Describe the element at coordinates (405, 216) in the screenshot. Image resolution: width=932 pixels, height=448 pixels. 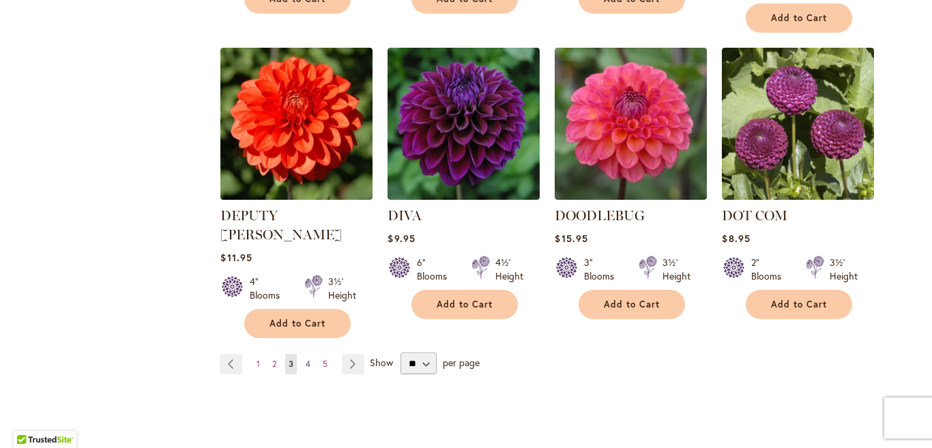
I see `a: DIVA` at that location.